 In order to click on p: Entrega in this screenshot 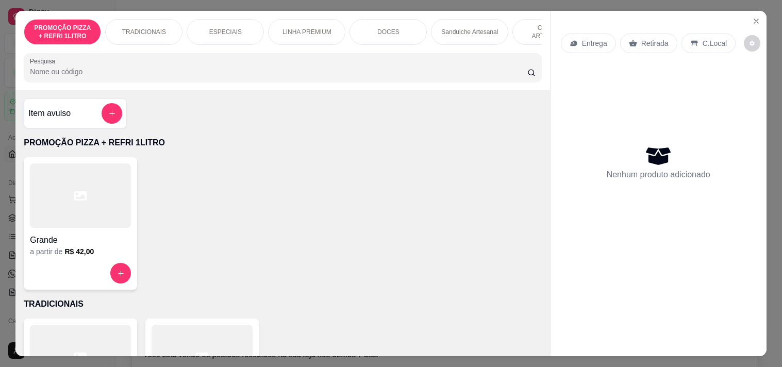, I will do `click(595, 43)`.